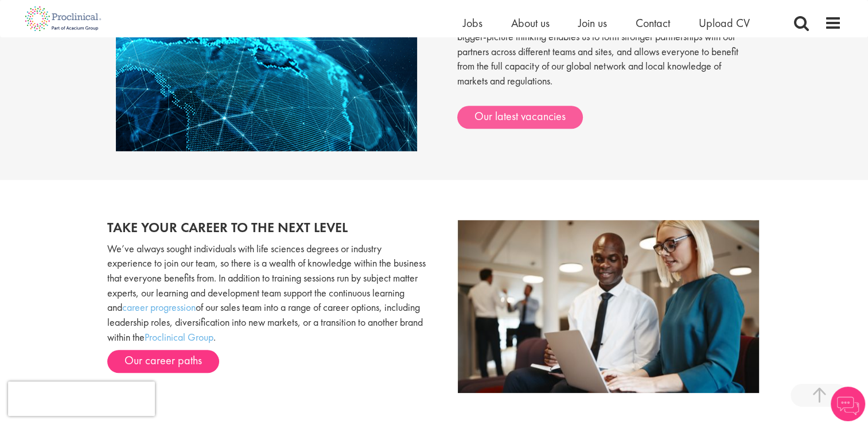 The width and height of the screenshot is (868, 424). Describe the element at coordinates (266, 293) in the screenshot. I see `p: We’ve always sought individuals with life sciences degrees or industry experience to join our tea...` at that location.